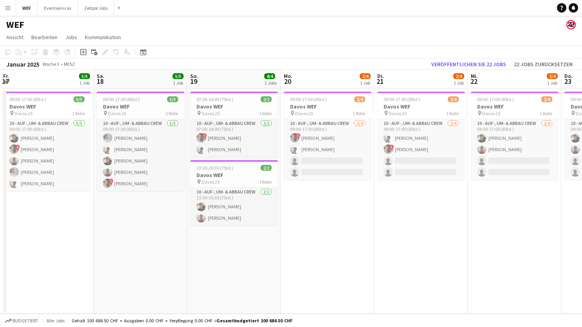 The image size is (582, 327). Describe the element at coordinates (288, 76) in the screenshot. I see `span: Mo.` at that location.